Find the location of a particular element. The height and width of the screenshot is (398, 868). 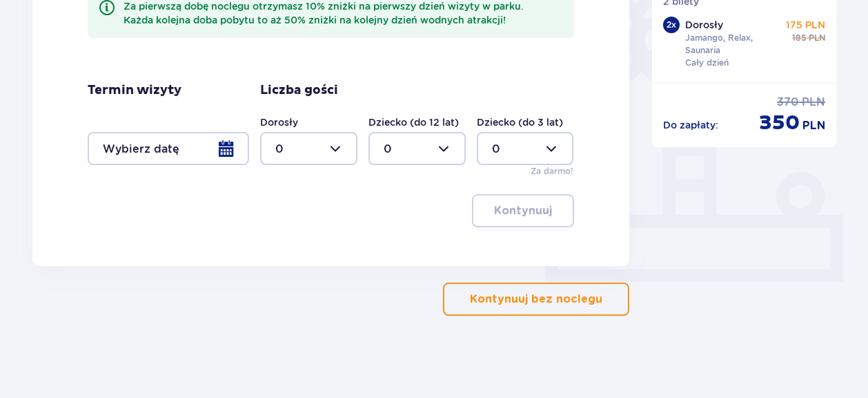

button: Kontynuuj bez noclegu is located at coordinates (536, 299).